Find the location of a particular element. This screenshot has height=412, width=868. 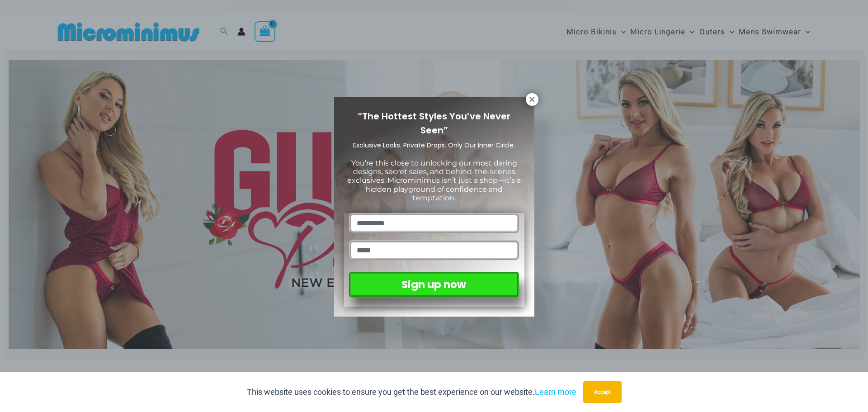

p: This website uses cookies to ensure you get the best experience on our website. is located at coordinates (411, 392).